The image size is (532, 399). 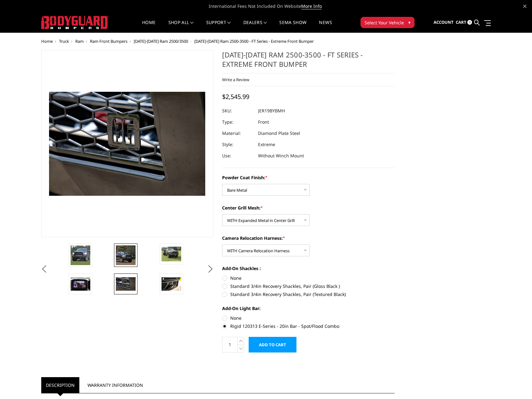 I want to click on dd: Extreme, so click(x=266, y=145).